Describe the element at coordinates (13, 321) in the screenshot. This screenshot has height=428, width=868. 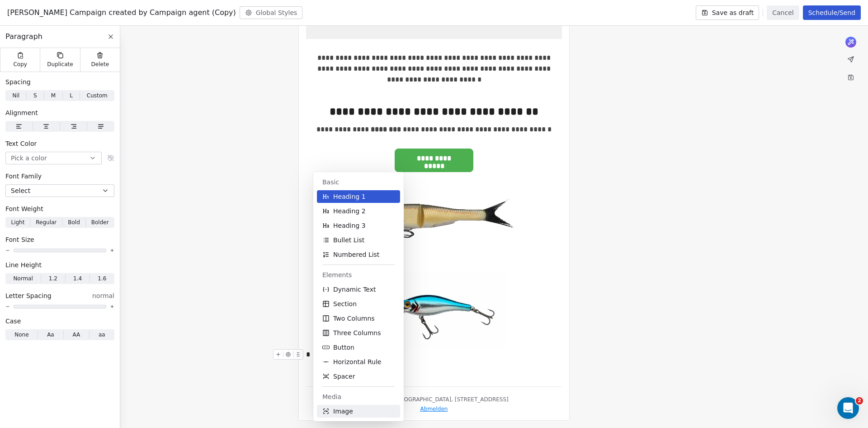
I see `span: Case` at that location.